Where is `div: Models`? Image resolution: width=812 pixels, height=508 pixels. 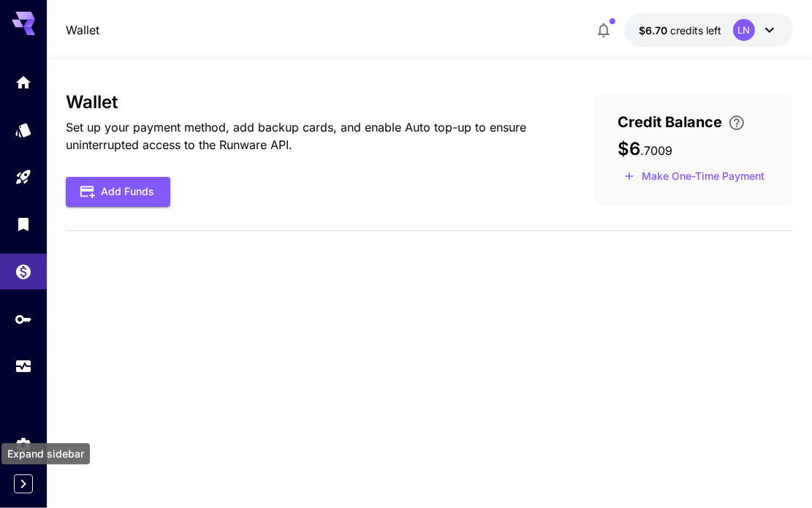 div: Models is located at coordinates (24, 130).